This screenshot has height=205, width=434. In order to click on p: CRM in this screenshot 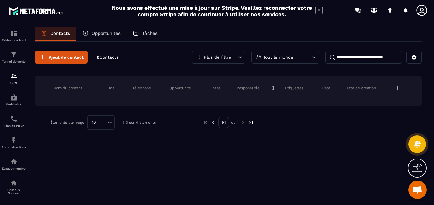, I will do `click(14, 83)`.